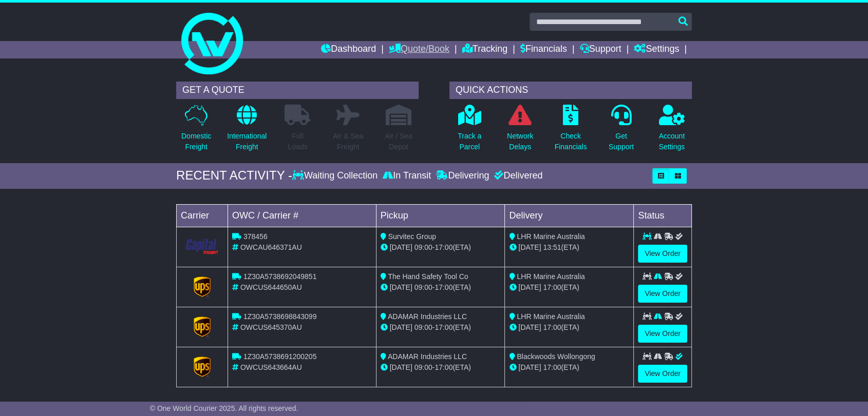 Image resolution: width=868 pixels, height=416 pixels. Describe the element at coordinates (302, 216) in the screenshot. I see `td: OWC / Carrier #` at that location.